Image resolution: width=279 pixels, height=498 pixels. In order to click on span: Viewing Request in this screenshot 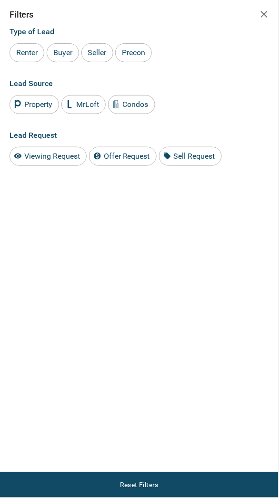, I will do `click(52, 156)`.